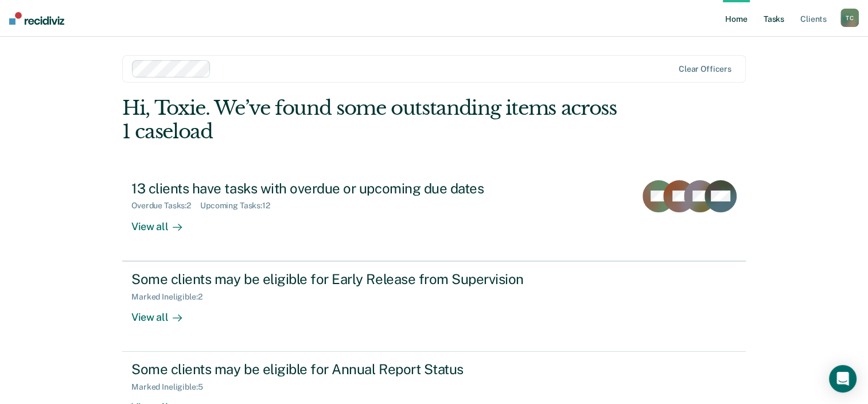 The width and height of the screenshot is (868, 404). Describe the element at coordinates (371, 120) in the screenshot. I see `div: Hi, Toxie. We’ve found some outstanding items across 1 caseload` at that location.